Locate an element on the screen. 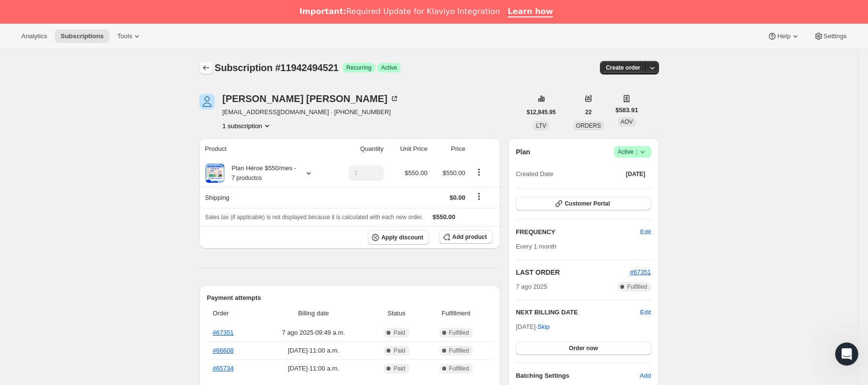 Image resolution: width=868 pixels, height=385 pixels. span: Sales tax (if applicable) is not displayed because it is calculated with each new order. is located at coordinates (314, 217).